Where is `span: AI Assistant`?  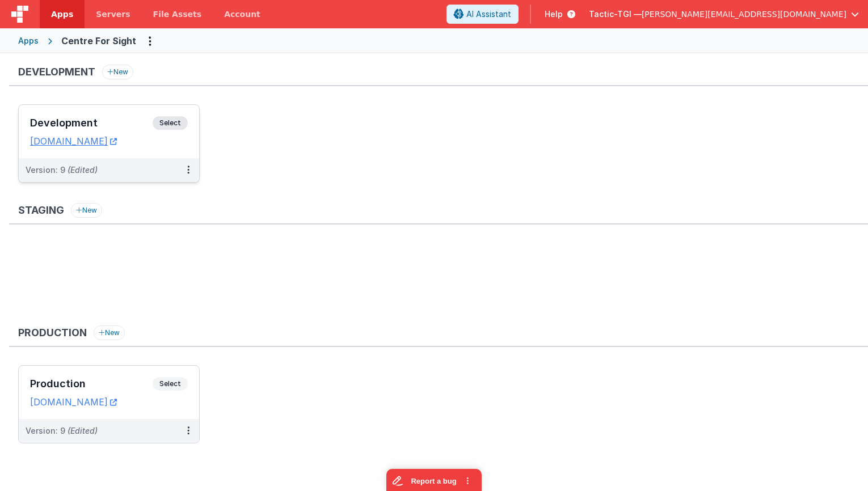
span: AI Assistant is located at coordinates (489, 14).